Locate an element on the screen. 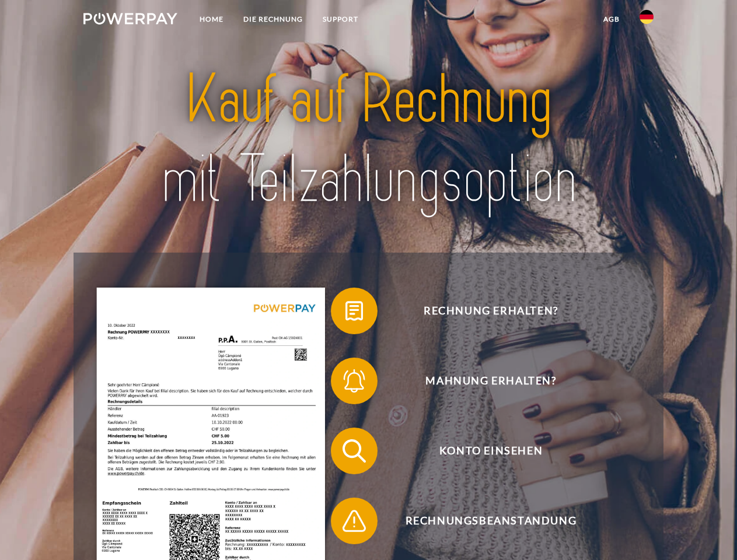 This screenshot has width=737, height=560. span: Rechnungsbeanstandung is located at coordinates (491, 521).